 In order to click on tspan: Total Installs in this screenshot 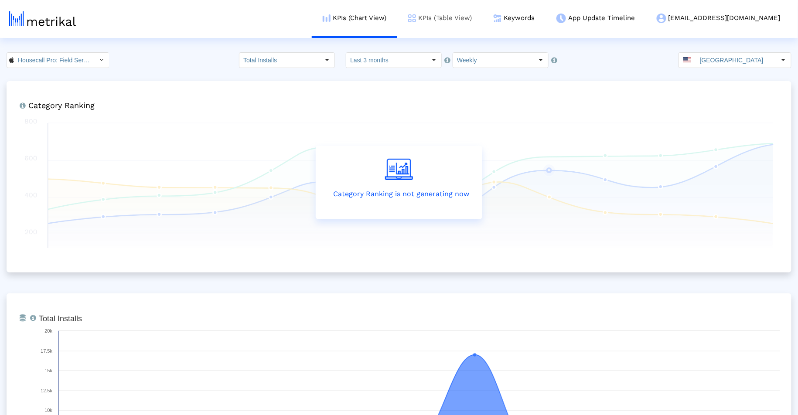, I will do `click(60, 319)`.